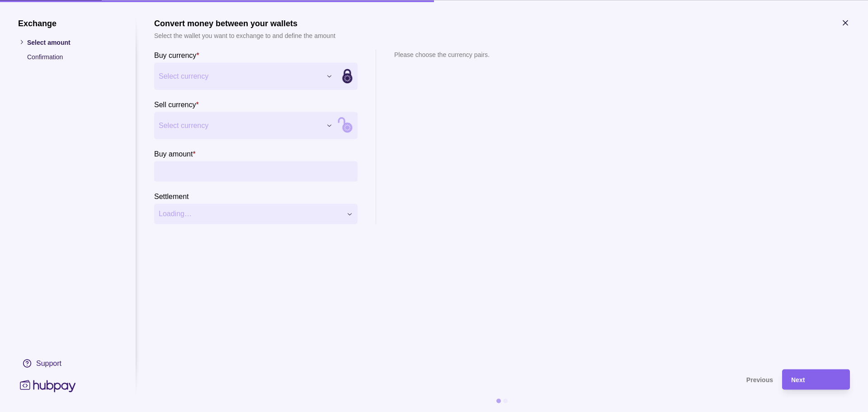 This screenshot has width=868, height=412. Describe the element at coordinates (816, 379) in the screenshot. I see `button: Next` at that location.